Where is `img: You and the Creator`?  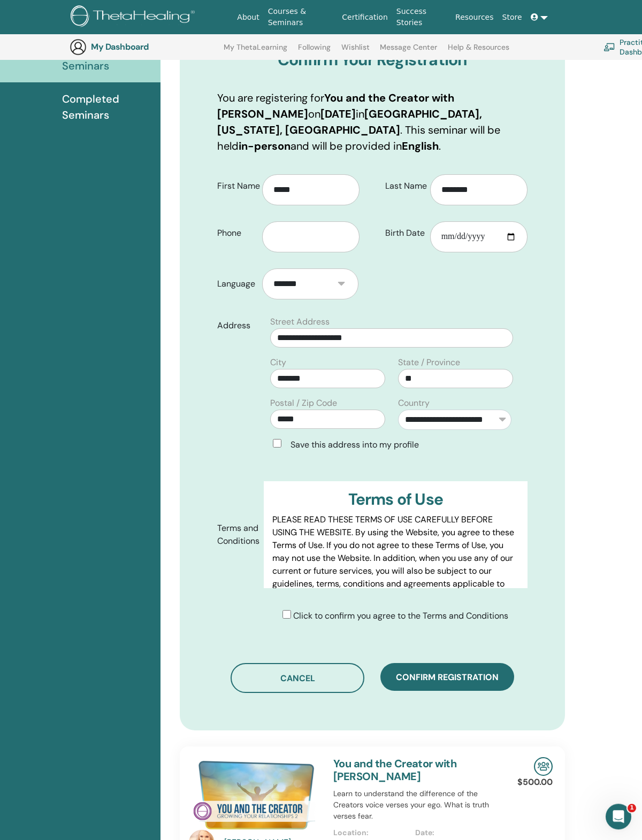
img: You and the Creator is located at coordinates (254, 796).